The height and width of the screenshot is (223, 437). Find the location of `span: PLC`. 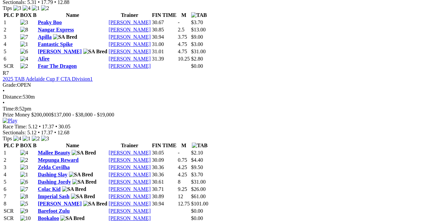

span: PLC is located at coordinates (9, 145).